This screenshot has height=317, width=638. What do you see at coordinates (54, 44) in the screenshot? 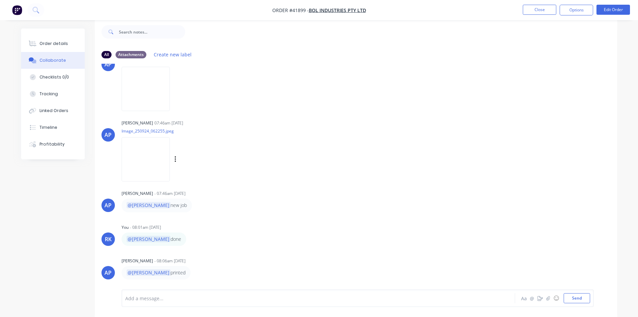
I see `div: Order details` at bounding box center [54, 44].